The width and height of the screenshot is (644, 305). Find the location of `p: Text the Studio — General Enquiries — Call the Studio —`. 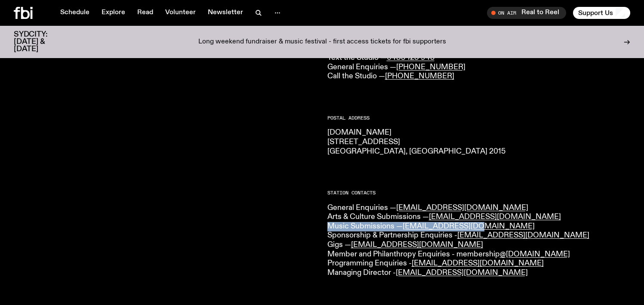

p: Text the Studio — General Enquiries — Call the Studio — is located at coordinates (479, 67).